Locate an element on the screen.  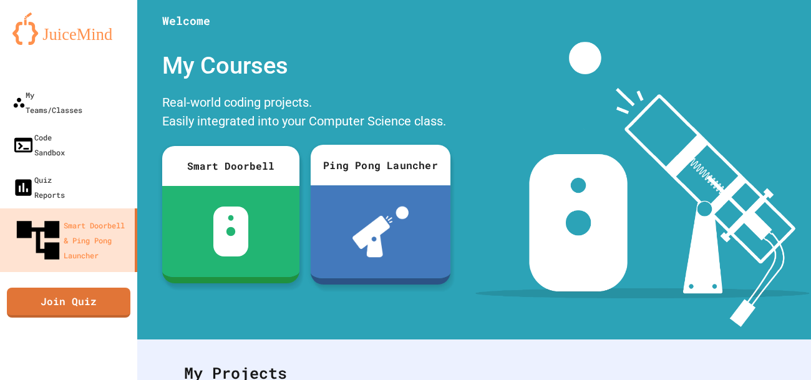
div: Quiz Reports is located at coordinates (39, 187).